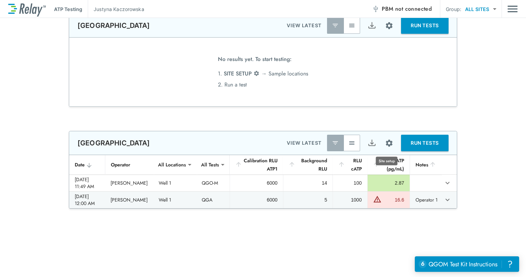  What do you see at coordinates (350, 200) in the screenshot?
I see `div: 1000` at bounding box center [350, 200].